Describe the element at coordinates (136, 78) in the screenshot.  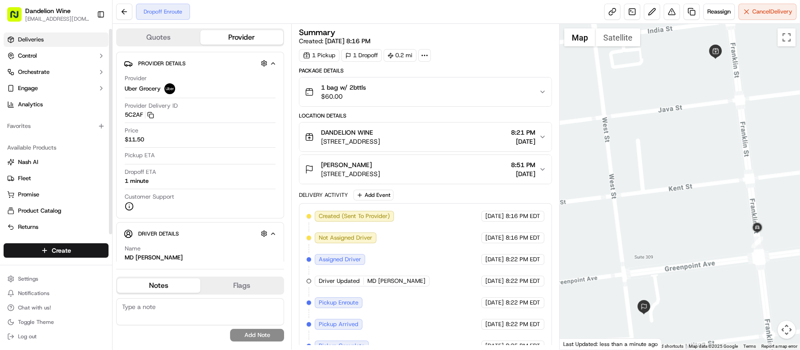
I see `span: Provider` at that location.